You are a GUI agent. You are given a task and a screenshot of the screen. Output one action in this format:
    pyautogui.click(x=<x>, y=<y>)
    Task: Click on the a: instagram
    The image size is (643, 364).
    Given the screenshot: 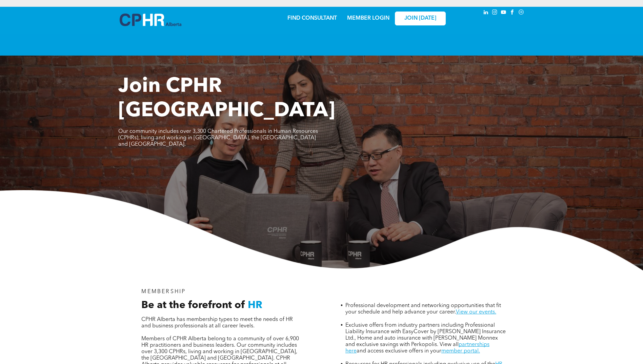 What is the action you would take?
    pyautogui.click(x=495, y=13)
    